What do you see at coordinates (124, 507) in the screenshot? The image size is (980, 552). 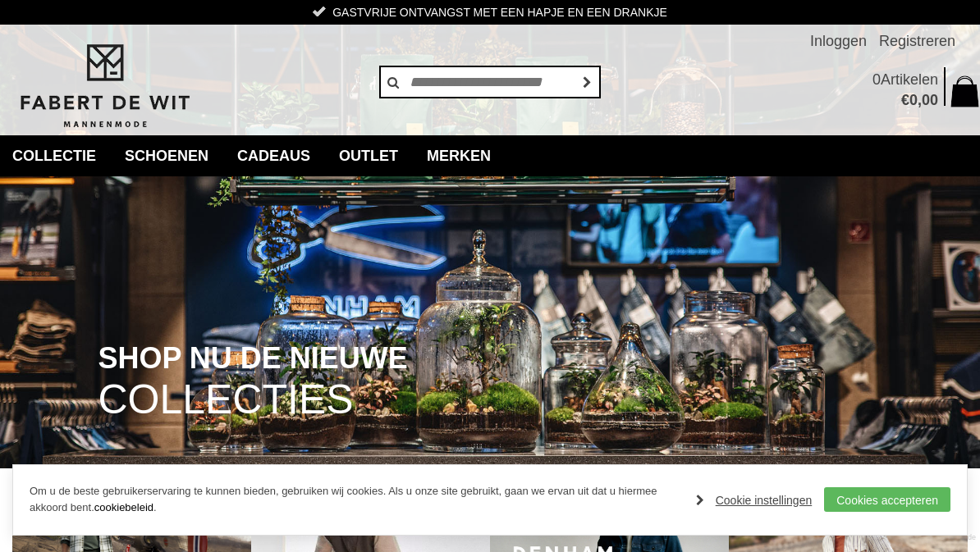 I see `a: cookiebeleid` at bounding box center [124, 507].